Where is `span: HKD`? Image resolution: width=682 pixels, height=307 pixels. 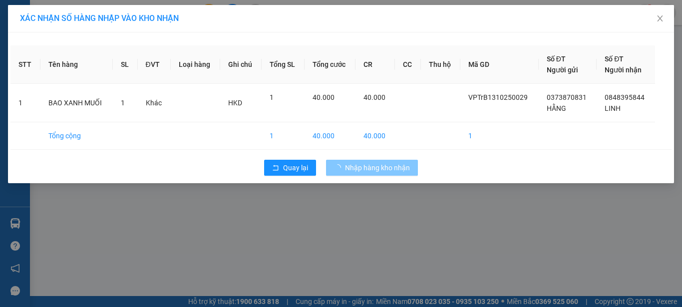
span: HKD is located at coordinates (235, 103).